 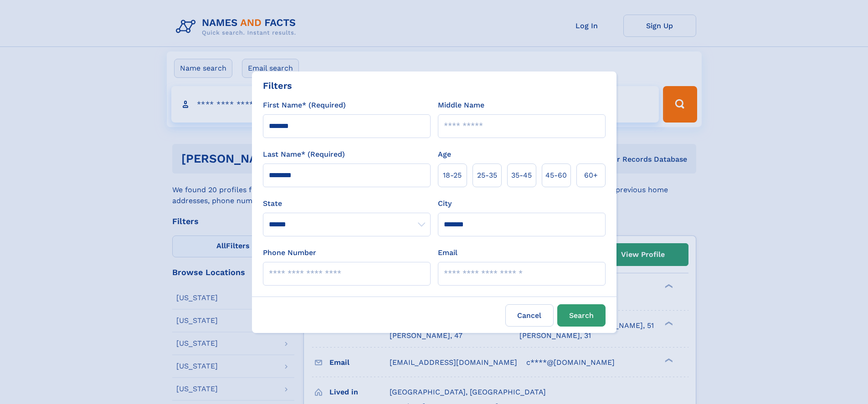 I want to click on label: First Name* (Required), so click(x=305, y=105).